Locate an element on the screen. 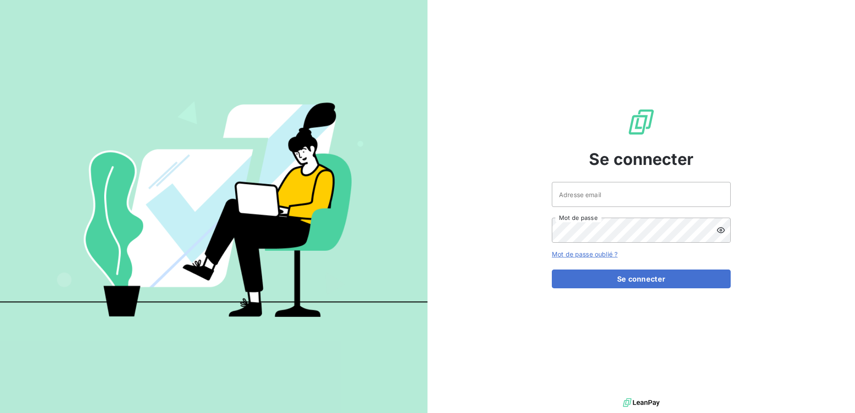 Image resolution: width=855 pixels, height=413 pixels. span: Se connecter is located at coordinates (642, 159).